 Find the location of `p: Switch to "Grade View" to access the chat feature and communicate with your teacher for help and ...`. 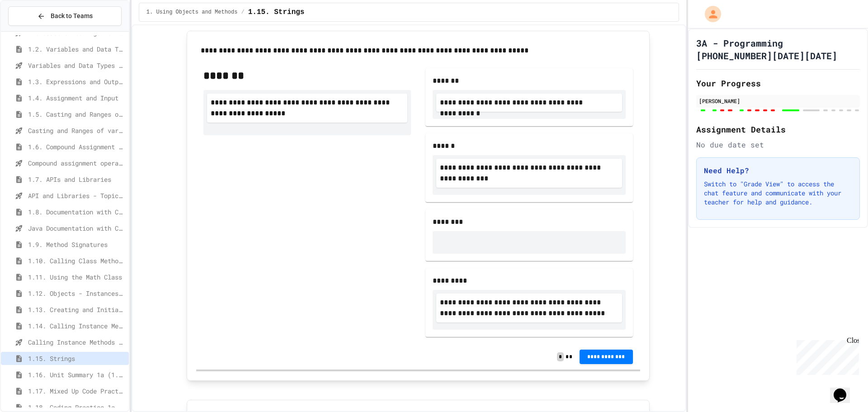

p: Switch to "Grade View" to access the chat feature and communicate with your teacher for help and ... is located at coordinates (778, 193).